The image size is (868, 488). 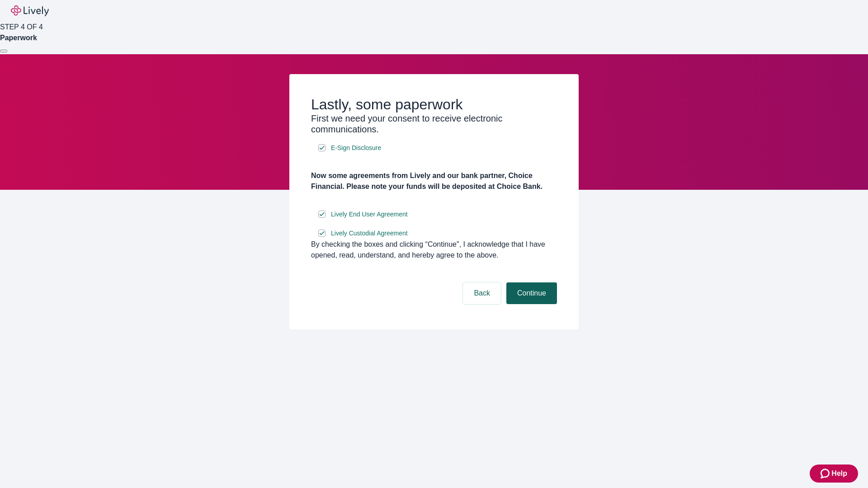 I want to click on img: Lively, so click(x=30, y=11).